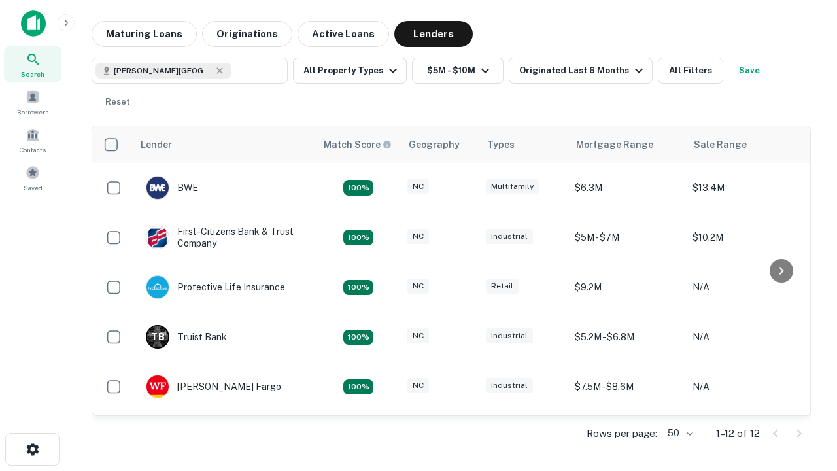  I want to click on th: Capitalize uses an advanced AI algorithm to match your search with the best lender. The match sco..., so click(359, 145).